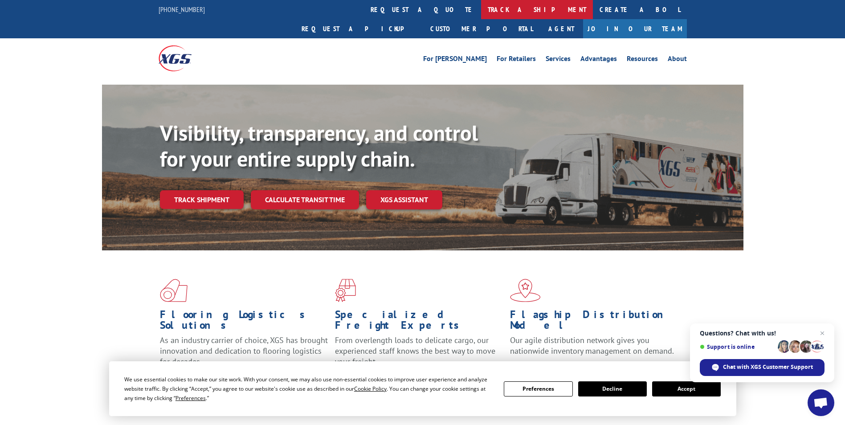 The height and width of the screenshot is (425, 845). Describe the element at coordinates (345, 290) in the screenshot. I see `img: xgs-icon-focused-on-flooring-red` at that location.